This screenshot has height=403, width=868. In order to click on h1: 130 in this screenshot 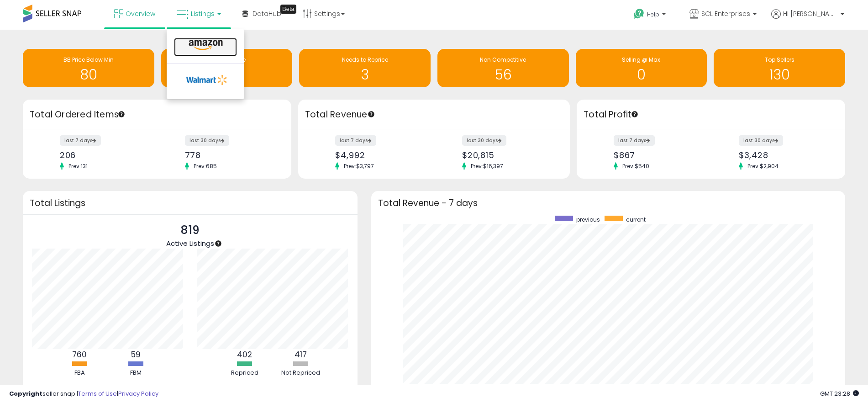, I will do `click(780, 75)`.